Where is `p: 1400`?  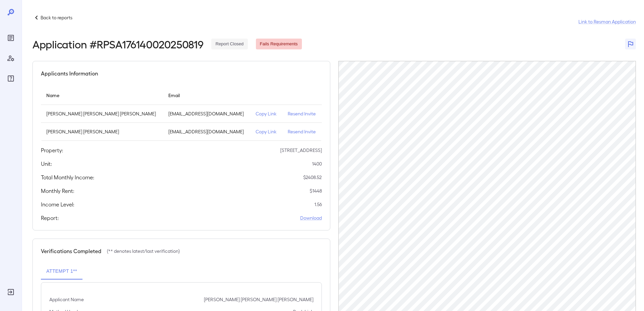 p: 1400 is located at coordinates (317, 163).